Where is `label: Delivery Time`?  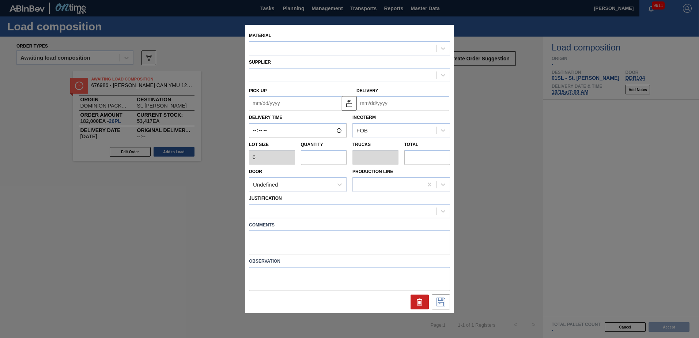 label: Delivery Time is located at coordinates (298, 118).